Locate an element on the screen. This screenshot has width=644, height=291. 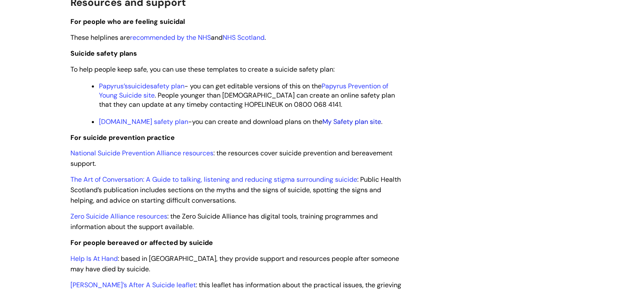
span: : the Zero Suicide Alliance has digital tools, training programmes and information about the supp... is located at coordinates (224, 221).